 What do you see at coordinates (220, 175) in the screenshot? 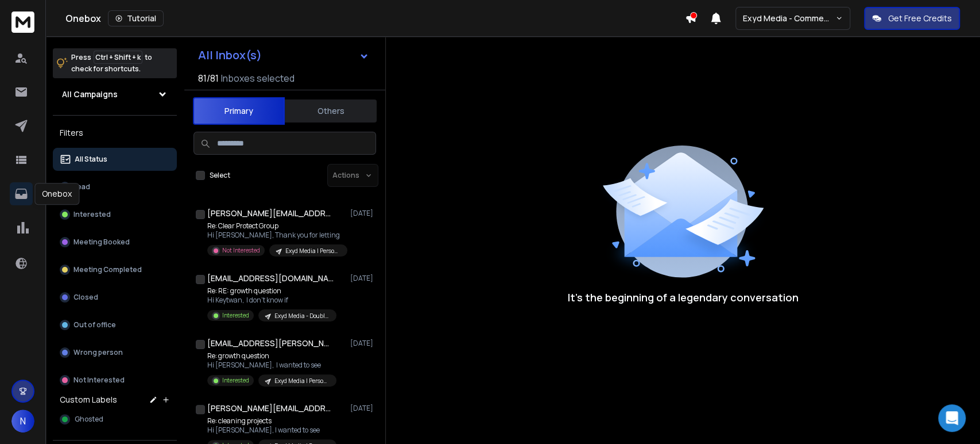
I see `label: Select` at bounding box center [220, 175].